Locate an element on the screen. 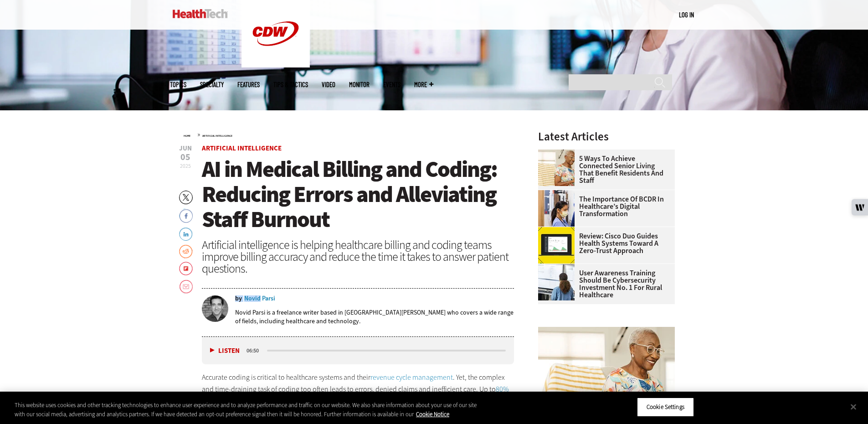  p: Accurate coding is critical to healthcare systems and their . Yet, the complex and time-draining ... is located at coordinates (358, 389).